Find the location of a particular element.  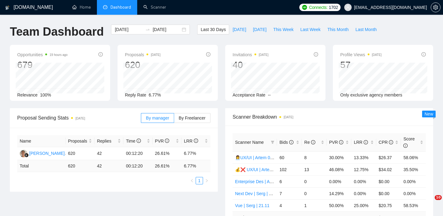

a: homeHome is located at coordinates (82, 7).